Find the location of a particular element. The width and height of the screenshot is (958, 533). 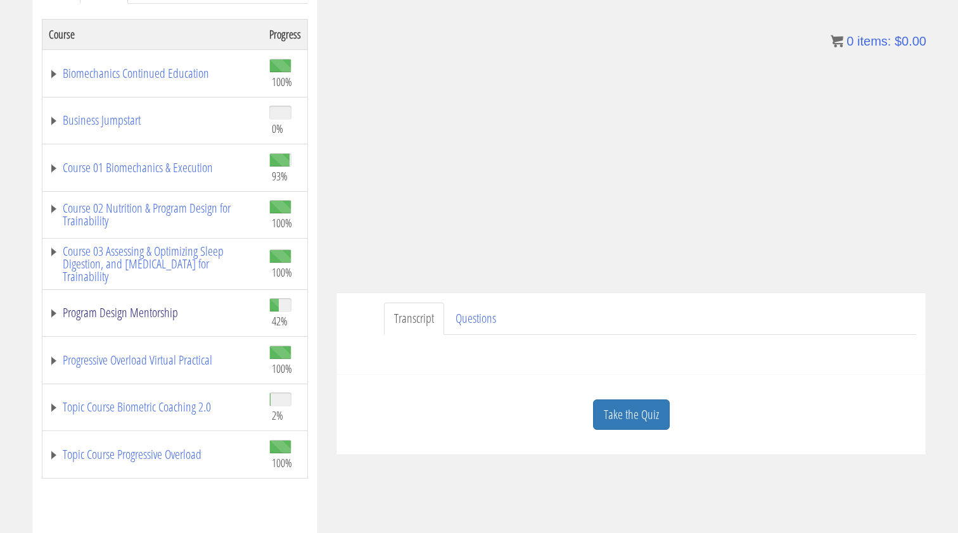

span: 42% is located at coordinates (279, 321).